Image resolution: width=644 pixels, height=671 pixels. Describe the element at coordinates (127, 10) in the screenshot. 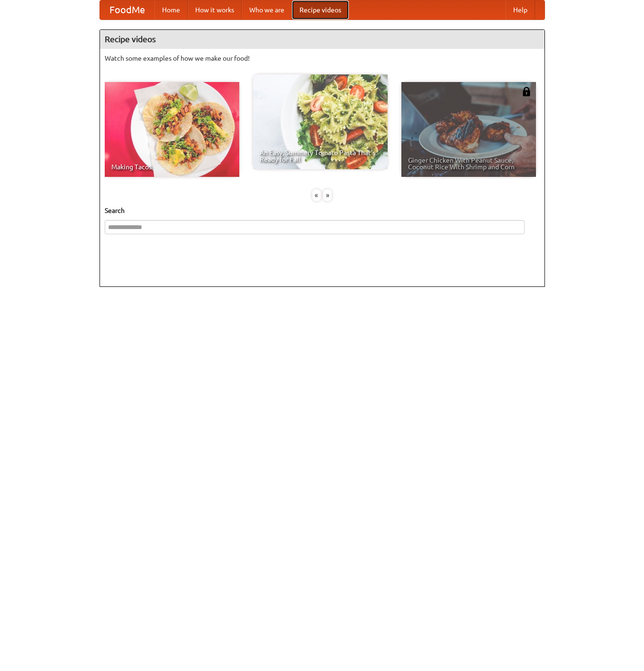

I see `a: FoodMe` at that location.